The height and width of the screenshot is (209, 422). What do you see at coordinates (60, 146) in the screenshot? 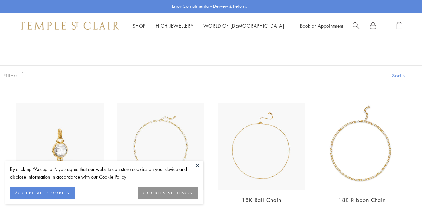
I see `a: P71852-CRMNFC10` at bounding box center [60, 146].